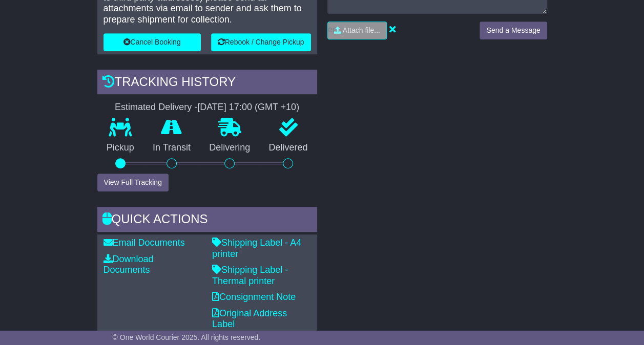 This screenshot has height=345, width=644. I want to click on a: Shipping Label - A4 printer, so click(256, 248).